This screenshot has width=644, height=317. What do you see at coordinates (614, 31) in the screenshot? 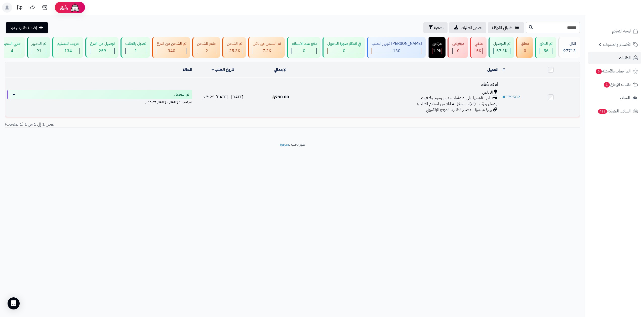
I see `a: لوحة التحكم` at bounding box center [614, 31].